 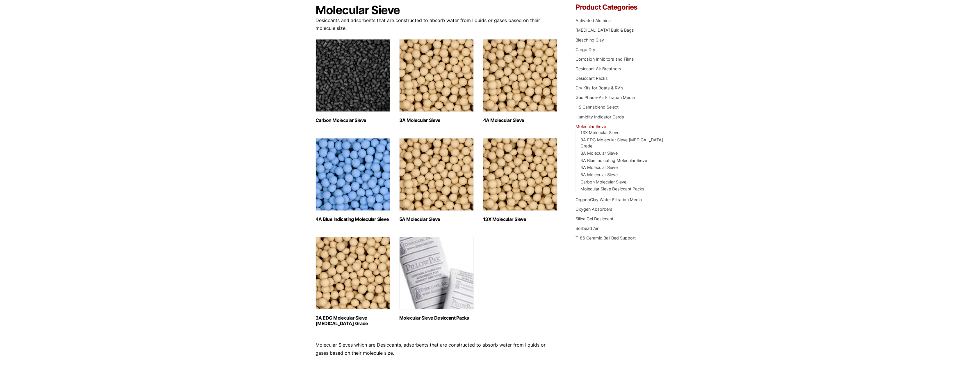 I want to click on a: Visit product category Molecular Sieve Desiccant Packs, so click(x=437, y=279).